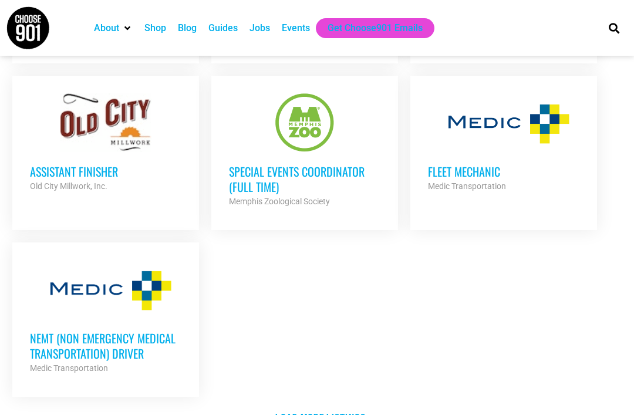 This screenshot has width=634, height=415. Describe the element at coordinates (504, 143) in the screenshot. I see `a: Fleet Mechanic Medic Transportation` at that location.